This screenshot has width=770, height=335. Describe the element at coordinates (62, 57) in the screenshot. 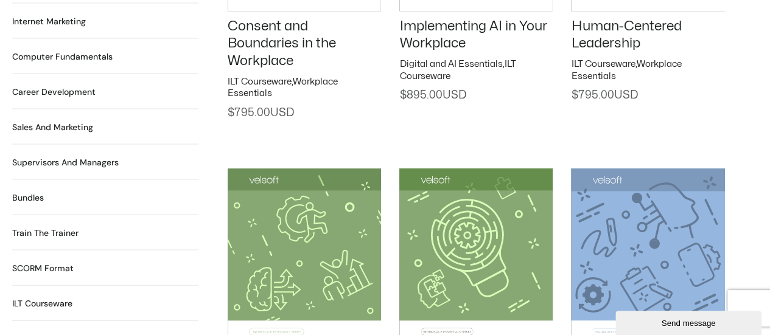

I see `a: Visit product category Computer Fundamentals` at that location.